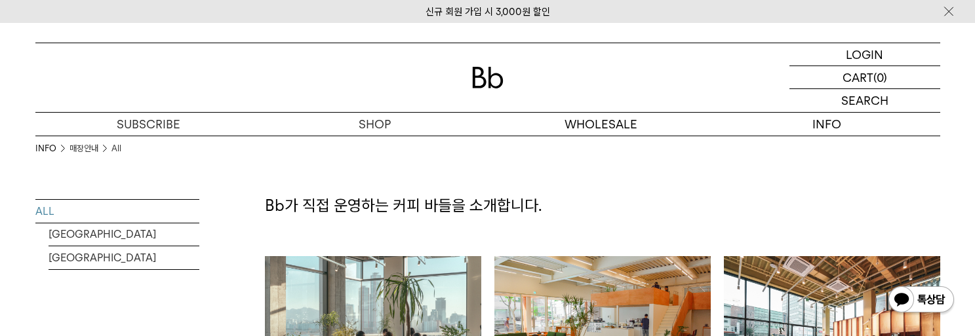 This screenshot has width=975, height=336. I want to click on a: 매장안내, so click(84, 149).